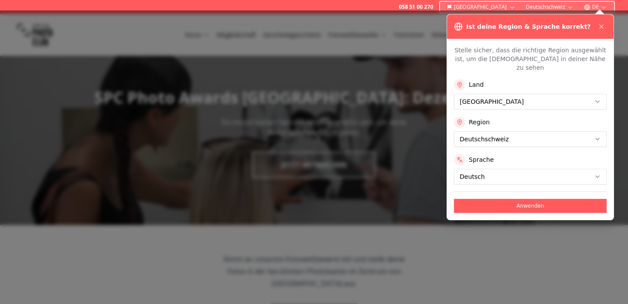 This screenshot has width=628, height=304. I want to click on button: Deutschschweiz, so click(550, 7).